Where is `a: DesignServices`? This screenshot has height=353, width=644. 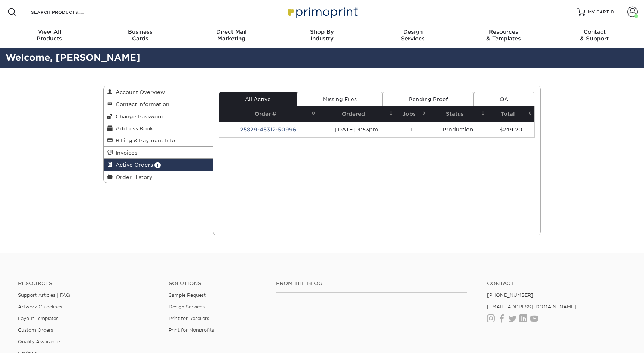
a: DesignServices is located at coordinates (413, 36).